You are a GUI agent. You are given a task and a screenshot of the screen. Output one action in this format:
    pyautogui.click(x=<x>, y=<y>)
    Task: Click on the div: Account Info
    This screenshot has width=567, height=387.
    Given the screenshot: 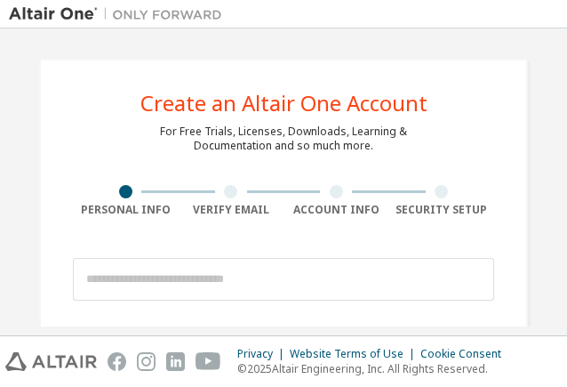 What is the action you would take?
    pyautogui.click(x=336, y=210)
    